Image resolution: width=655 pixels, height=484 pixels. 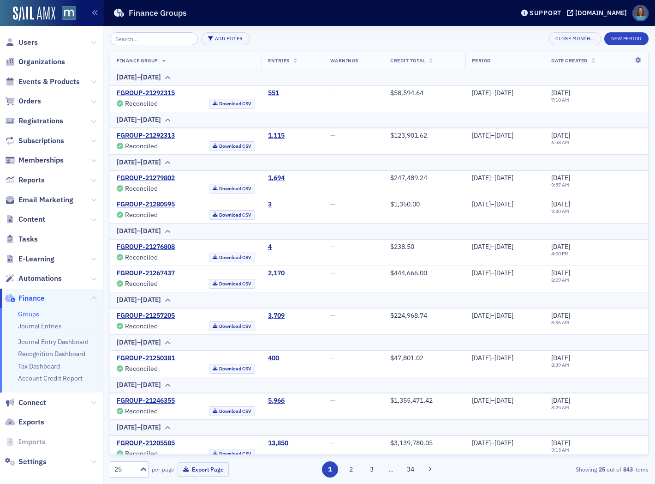 What do you see at coordinates (560, 211) in the screenshot?
I see `time: 9:30 AM` at bounding box center [560, 211].